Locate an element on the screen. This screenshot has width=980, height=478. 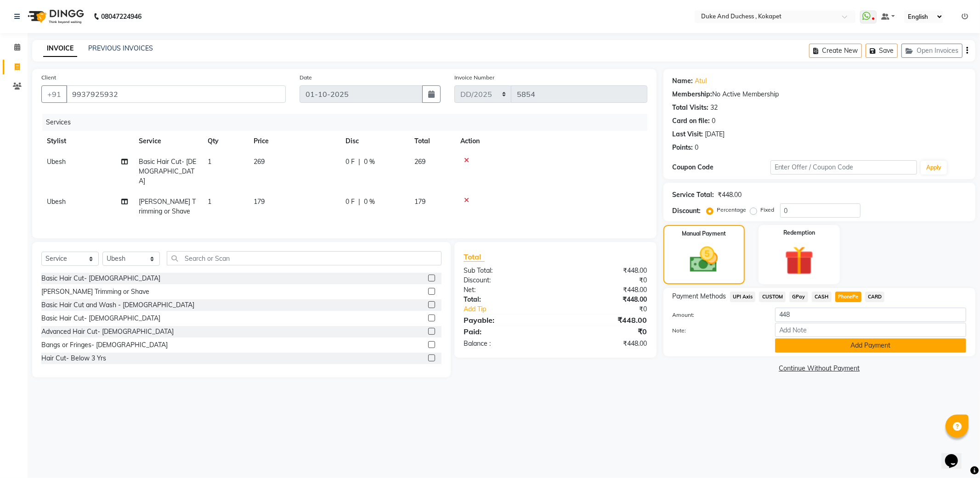
div: Services is located at coordinates (348, 122).